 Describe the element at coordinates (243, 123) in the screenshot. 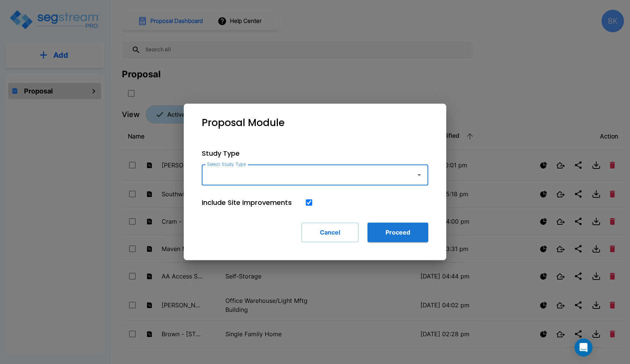

I see `p: Proposal Module` at that location.